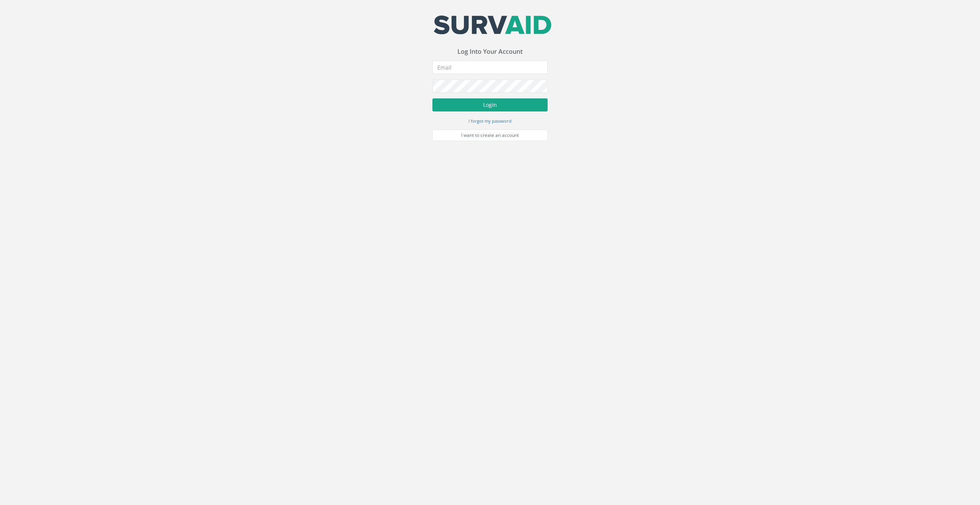 This screenshot has height=505, width=980. I want to click on button: Login, so click(490, 105).